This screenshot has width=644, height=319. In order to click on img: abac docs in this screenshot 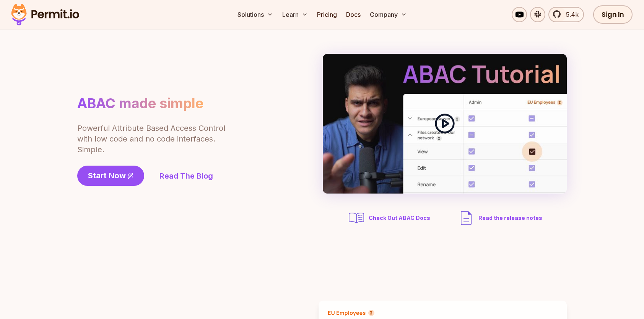, I will do `click(356, 218)`.